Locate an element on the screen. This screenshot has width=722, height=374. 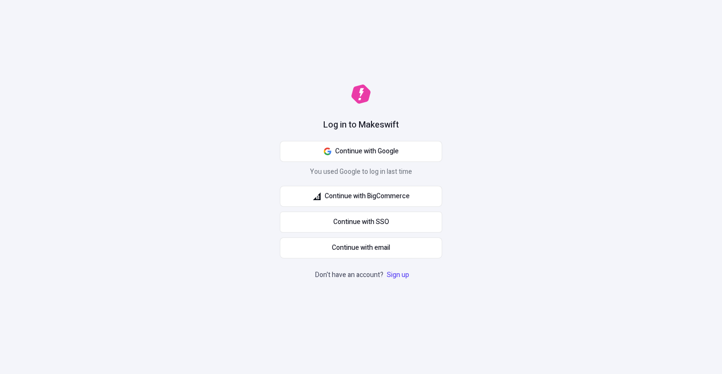
h1: Log in to Makeswift is located at coordinates (361, 125).